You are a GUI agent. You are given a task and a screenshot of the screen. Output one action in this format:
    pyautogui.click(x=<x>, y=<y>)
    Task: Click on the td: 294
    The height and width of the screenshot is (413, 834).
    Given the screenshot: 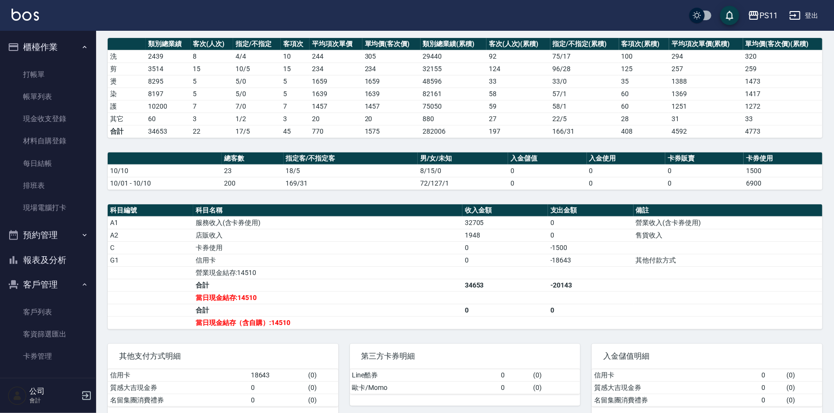 What is the action you would take?
    pyautogui.click(x=706, y=56)
    